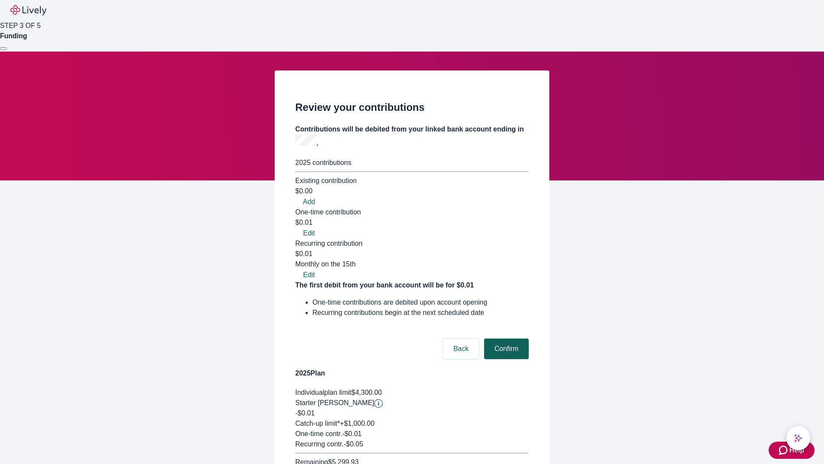 Image resolution: width=824 pixels, height=464 pixels. Describe the element at coordinates (412, 243) in the screenshot. I see `div: Recurring contribution` at that location.